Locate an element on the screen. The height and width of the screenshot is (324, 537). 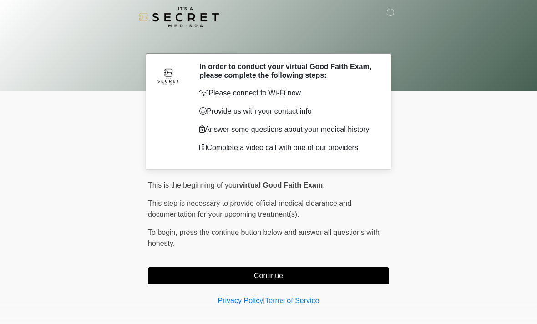
span: This is the beginning of your is located at coordinates (193, 185).